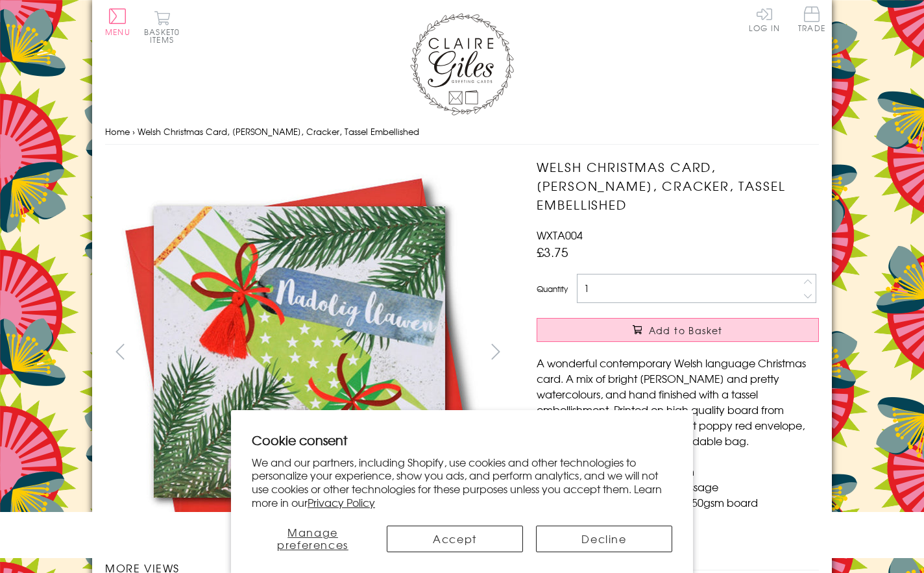 The width and height of the screenshot is (924, 573). I want to click on button: prev, so click(120, 351).